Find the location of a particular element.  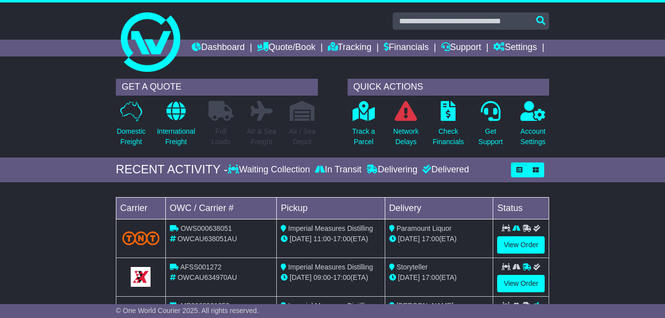

div: QUICK ACTIONS is located at coordinates (448, 87).